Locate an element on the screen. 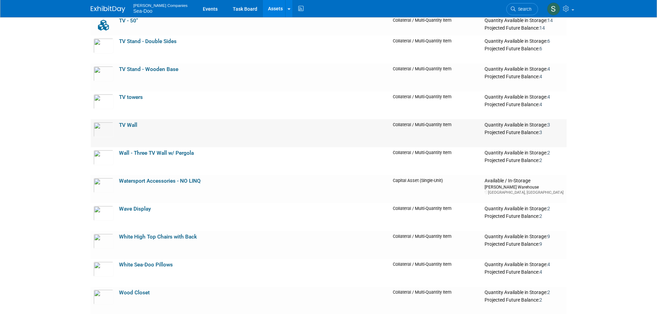 The width and height of the screenshot is (657, 314). a: Wall - Three TV Wall w/ Pergola is located at coordinates (156, 153).